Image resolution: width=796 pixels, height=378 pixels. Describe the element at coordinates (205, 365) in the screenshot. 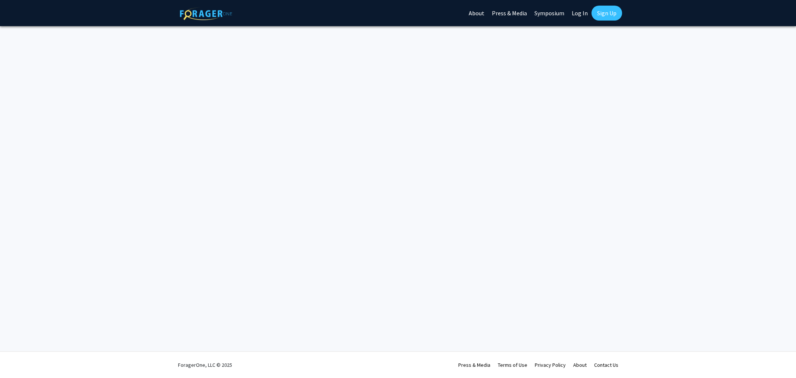

I see `div: ForagerOne, LLC © 2025` at that location.